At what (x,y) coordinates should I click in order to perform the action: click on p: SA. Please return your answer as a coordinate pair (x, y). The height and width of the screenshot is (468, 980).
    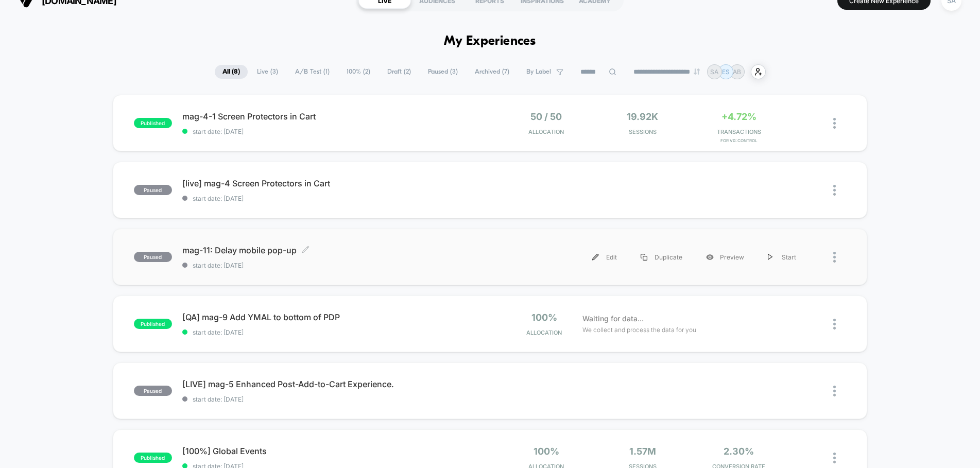
    Looking at the image, I should click on (714, 72).